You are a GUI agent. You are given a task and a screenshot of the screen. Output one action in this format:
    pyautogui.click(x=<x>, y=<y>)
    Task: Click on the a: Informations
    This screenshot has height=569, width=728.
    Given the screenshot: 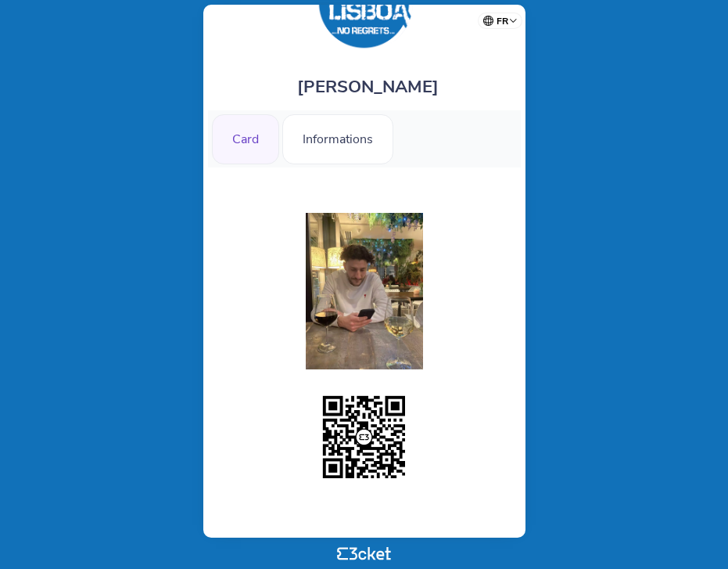 What is the action you would take?
    pyautogui.click(x=338, y=138)
    